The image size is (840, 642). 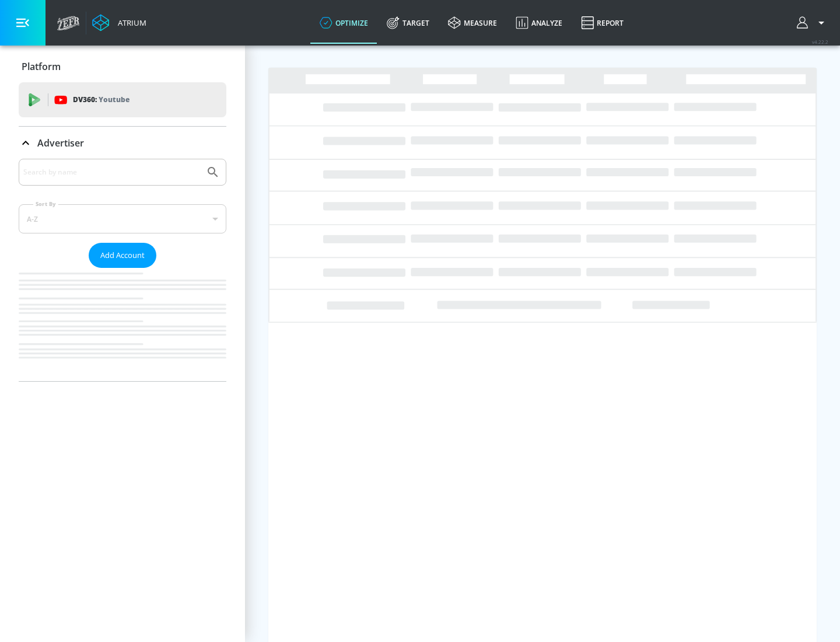 What do you see at coordinates (539, 23) in the screenshot?
I see `a: Analyze` at bounding box center [539, 23].